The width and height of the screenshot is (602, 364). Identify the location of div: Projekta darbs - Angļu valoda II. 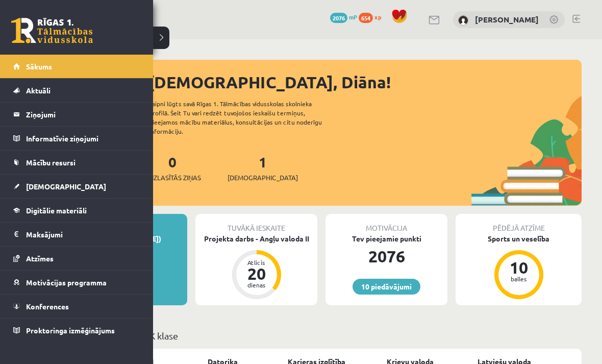
(256, 238).